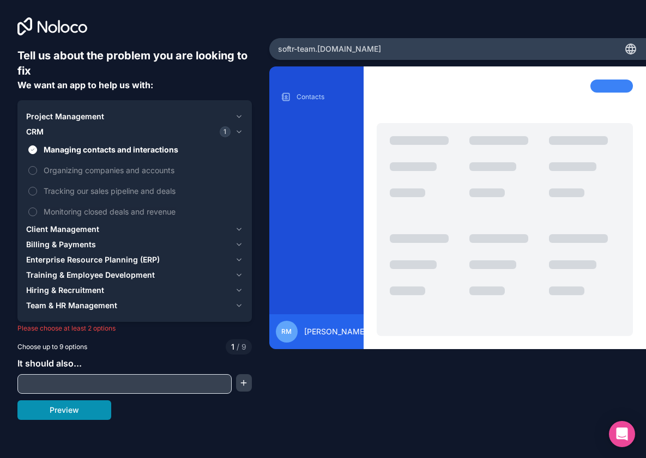 This screenshot has height=458, width=646. I want to click on span: Hiring & Recruitment, so click(65, 290).